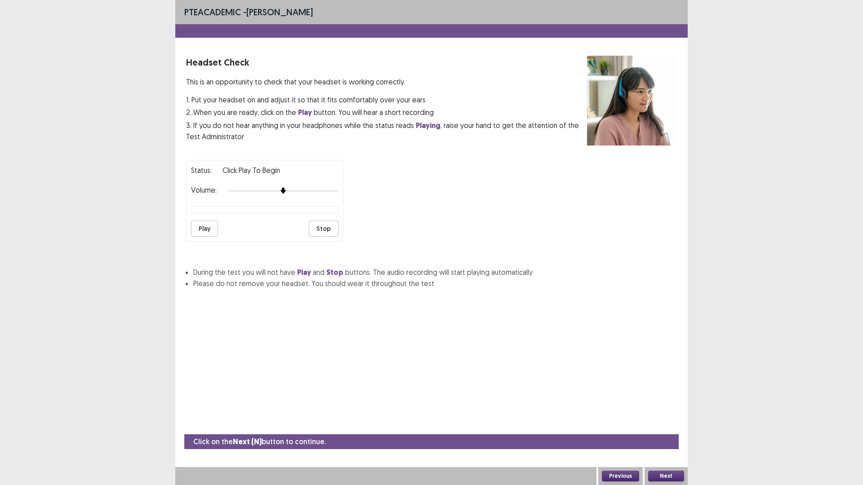 This screenshot has width=863, height=485. I want to click on p: Volume:, so click(203, 190).